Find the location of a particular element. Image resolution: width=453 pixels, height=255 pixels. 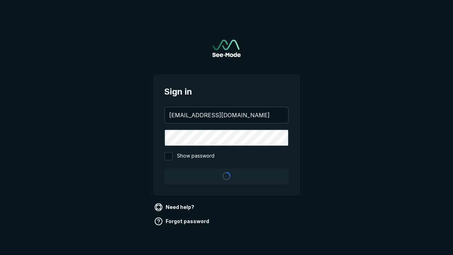

a: Need help? is located at coordinates (175, 207).